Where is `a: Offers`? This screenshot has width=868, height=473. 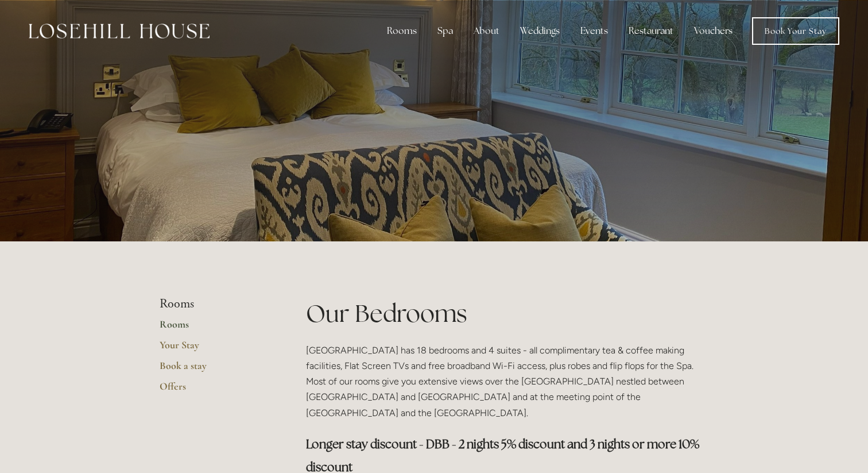 a: Offers is located at coordinates (214, 390).